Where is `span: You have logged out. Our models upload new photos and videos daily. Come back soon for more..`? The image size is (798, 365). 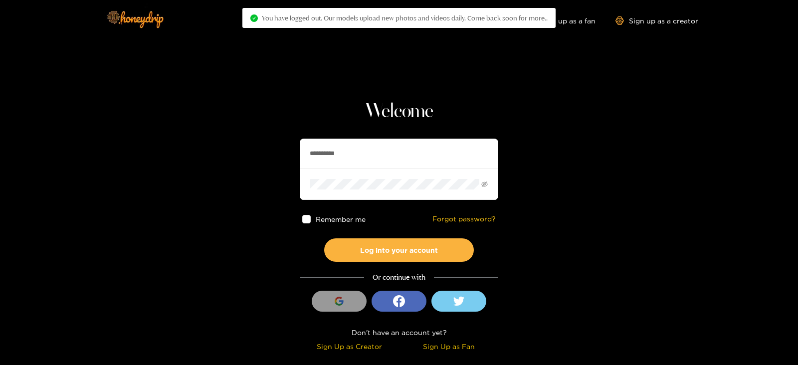 span: You have logged out. Our models upload new photos and videos daily. Come back soon for more.. is located at coordinates (404, 18).